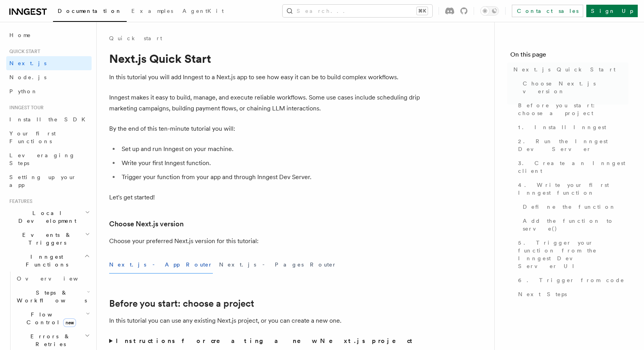 This screenshot has height=350, width=644. Describe the element at coordinates (43, 181) in the screenshot. I see `span: Setting up your app` at that location.